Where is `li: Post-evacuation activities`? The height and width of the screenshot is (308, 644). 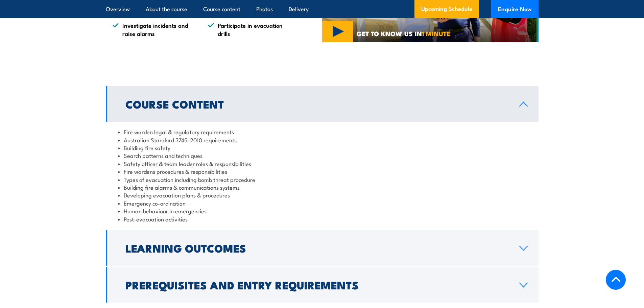
li: Post-evacuation activities is located at coordinates (322, 219).